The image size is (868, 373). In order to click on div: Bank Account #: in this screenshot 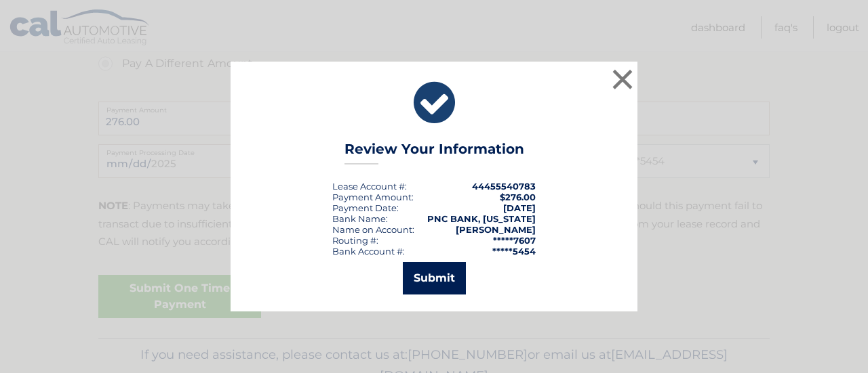, I will do `click(368, 251)`.